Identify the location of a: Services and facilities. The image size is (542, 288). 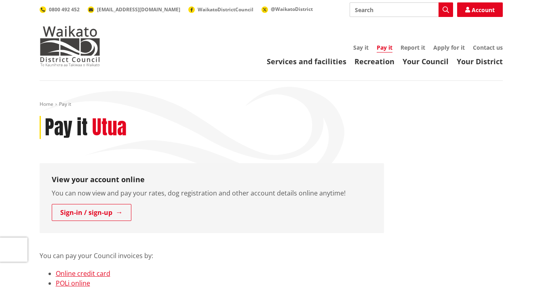
(307, 61).